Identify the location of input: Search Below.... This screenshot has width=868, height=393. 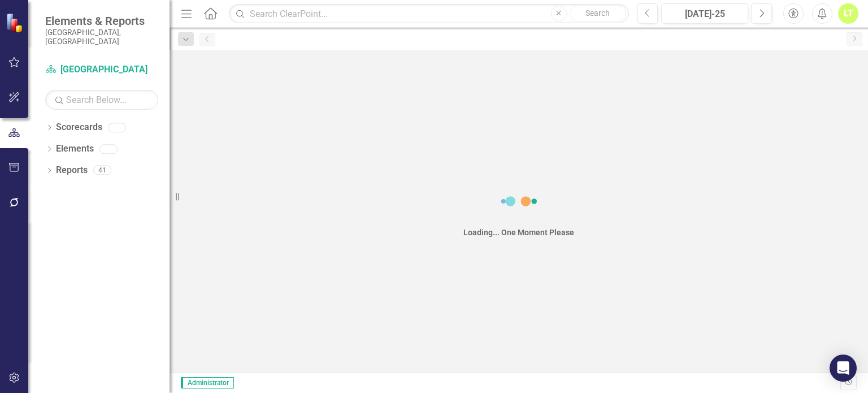
(102, 100).